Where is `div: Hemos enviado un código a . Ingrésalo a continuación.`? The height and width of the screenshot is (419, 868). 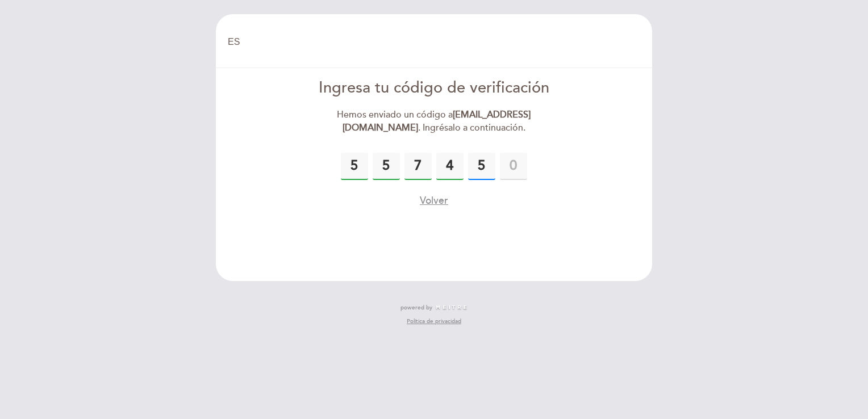 div: Hemos enviado un código a . Ingrésalo a continuación. is located at coordinates (434, 122).